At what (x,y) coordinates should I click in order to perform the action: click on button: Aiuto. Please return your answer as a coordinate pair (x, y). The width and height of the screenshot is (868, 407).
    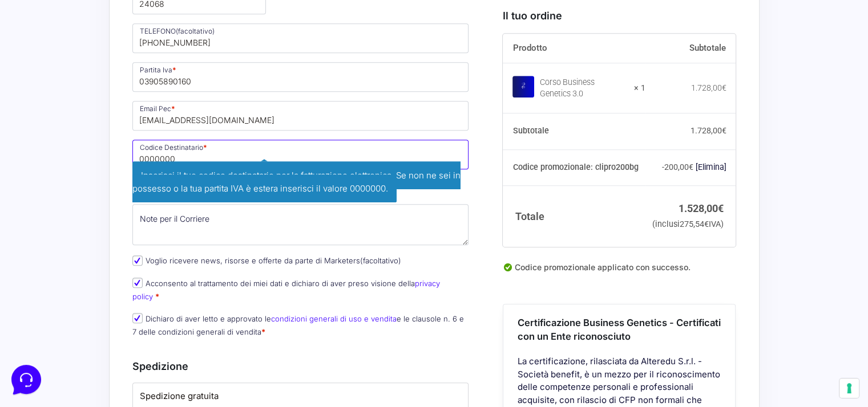
    Looking at the image, I should click on (184, 316).